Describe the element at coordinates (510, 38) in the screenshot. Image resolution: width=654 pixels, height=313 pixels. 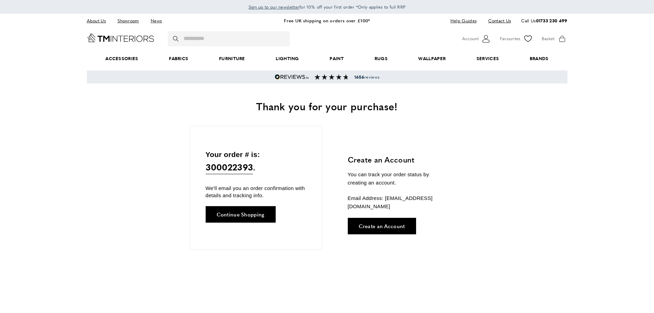
I see `span: Favourites` at that location.